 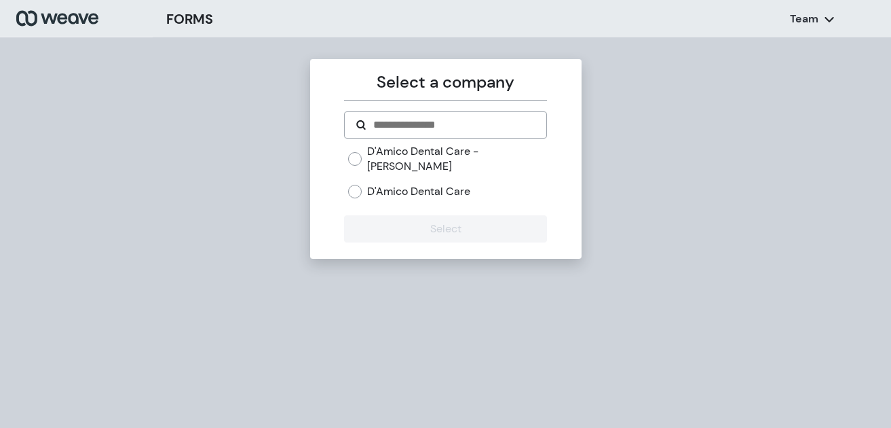 What do you see at coordinates (454, 125) in the screenshot?
I see `input: Search` at bounding box center [454, 125].